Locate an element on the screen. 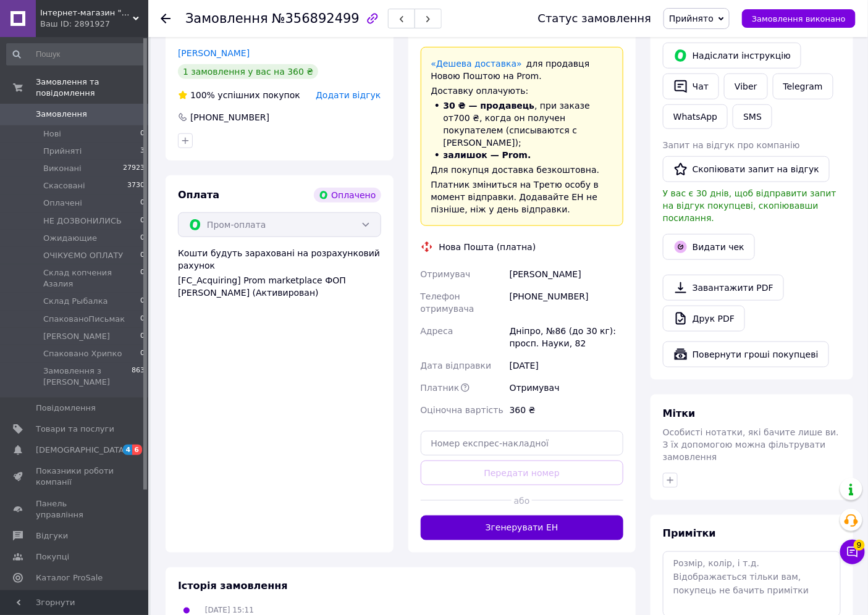  span: 100% is located at coordinates (203, 95).